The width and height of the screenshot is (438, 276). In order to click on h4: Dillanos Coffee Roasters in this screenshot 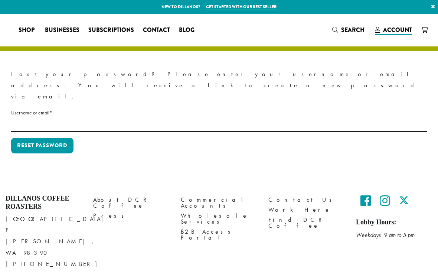, I will do `click(44, 202)`.